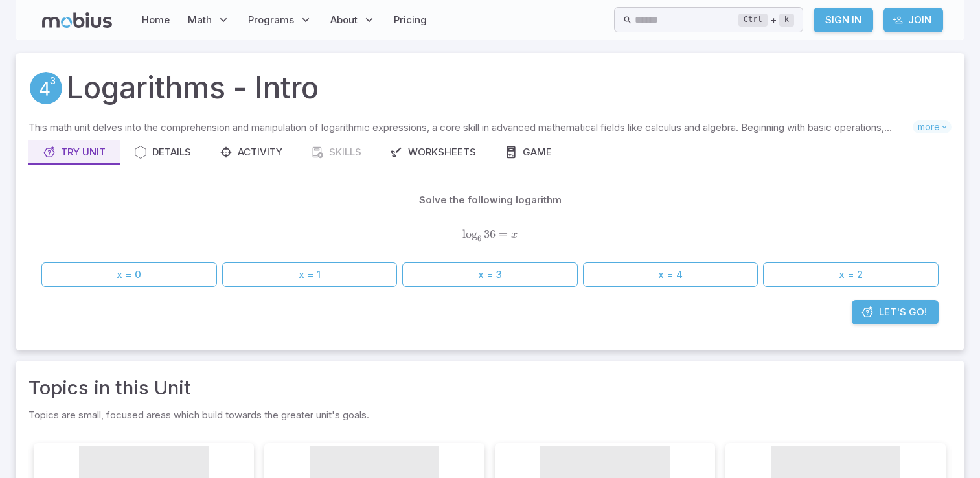 This screenshot has width=980, height=478. I want to click on a: Topics in this Unit, so click(110, 388).